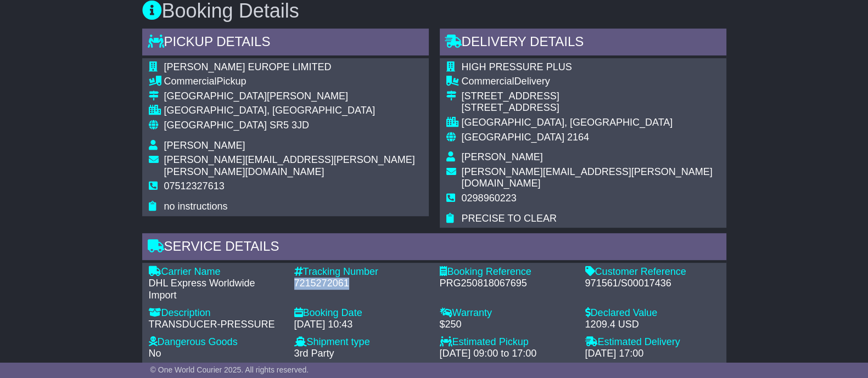 The height and width of the screenshot is (378, 868). Describe the element at coordinates (507, 325) in the screenshot. I see `div: $250` at that location.